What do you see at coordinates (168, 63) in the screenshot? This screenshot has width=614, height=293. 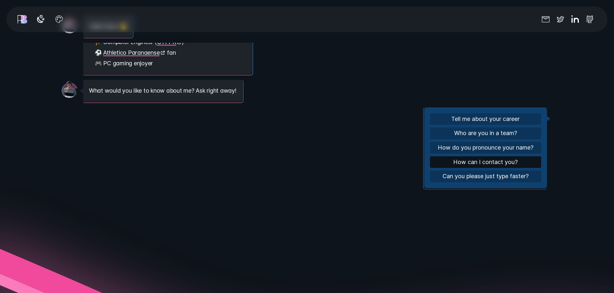 I see `li: 🎮 PC gaming enjoyer` at bounding box center [168, 63].